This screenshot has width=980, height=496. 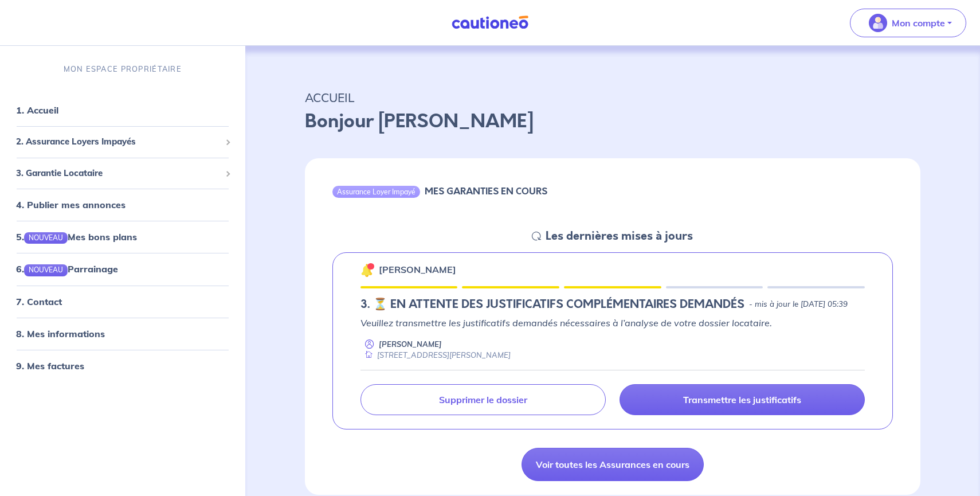 What do you see at coordinates (123, 110) in the screenshot?
I see `div: 1. Accueil` at bounding box center [123, 110].